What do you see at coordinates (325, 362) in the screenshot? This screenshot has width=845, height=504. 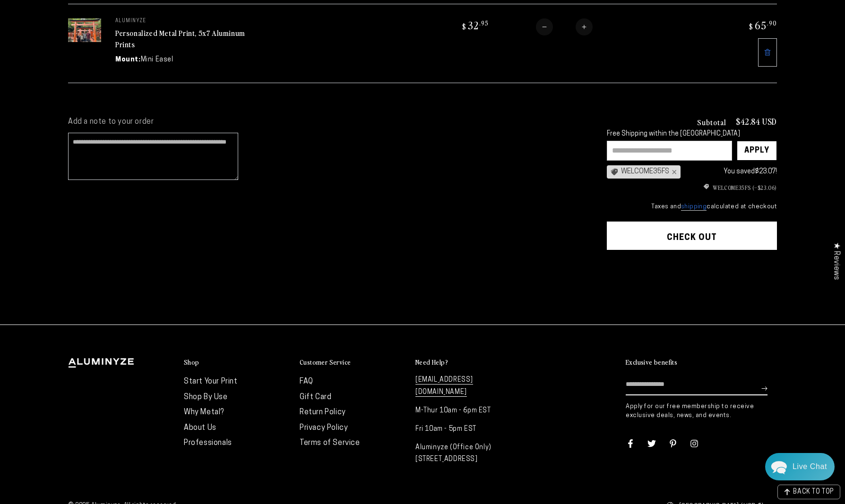 I see `h2: Customer Service` at bounding box center [325, 362].